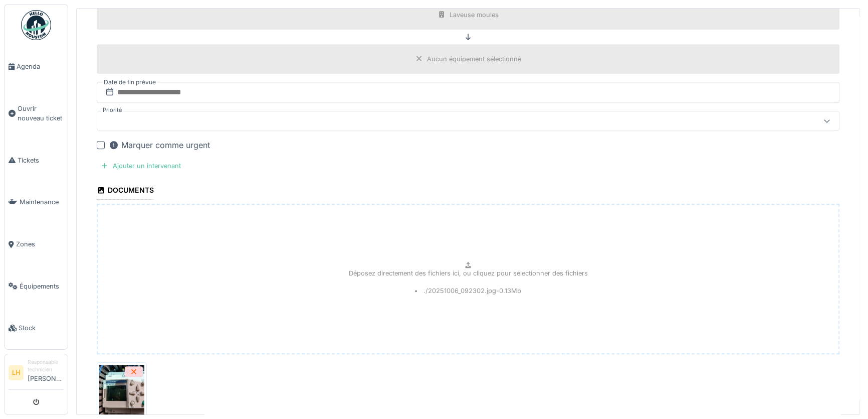  I want to click on div: Laveuse moules, so click(474, 15).